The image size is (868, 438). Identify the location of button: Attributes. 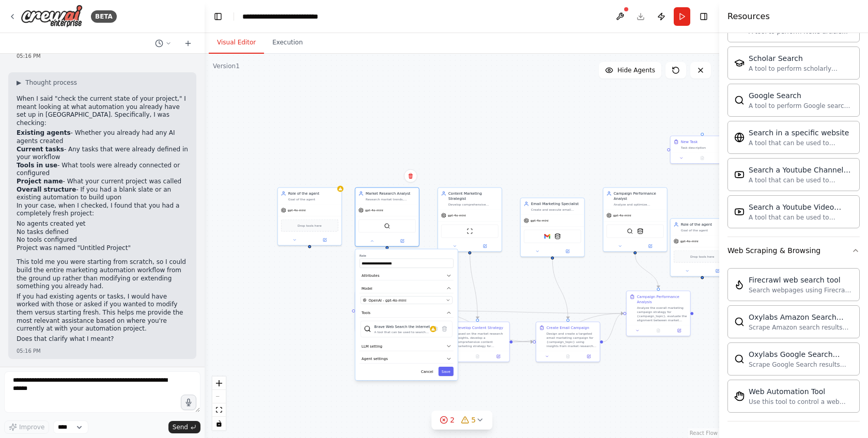
(406, 276).